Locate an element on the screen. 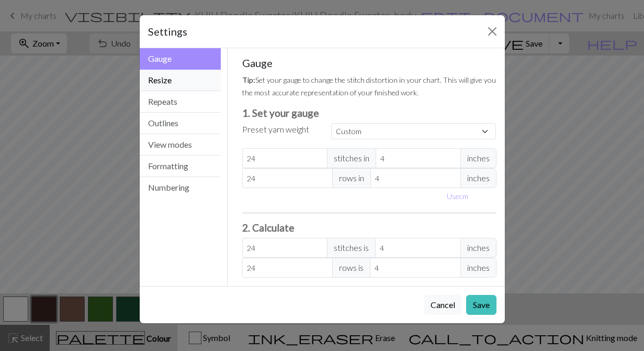 The image size is (644, 351). button: Gauge is located at coordinates (181, 59).